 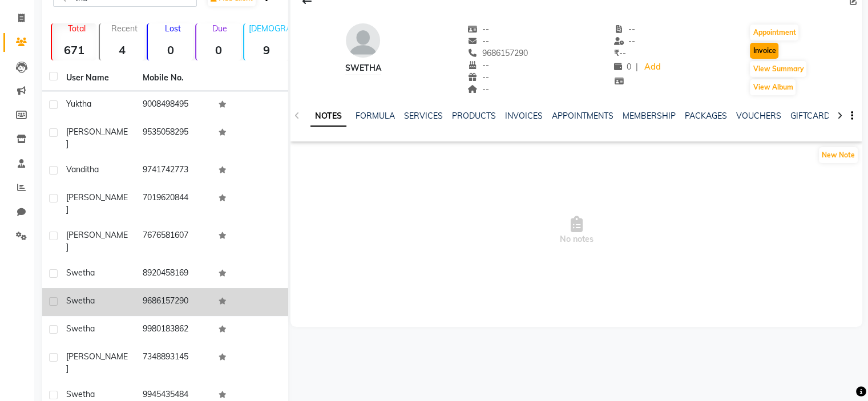 I want to click on td: 8920458169, so click(x=174, y=274).